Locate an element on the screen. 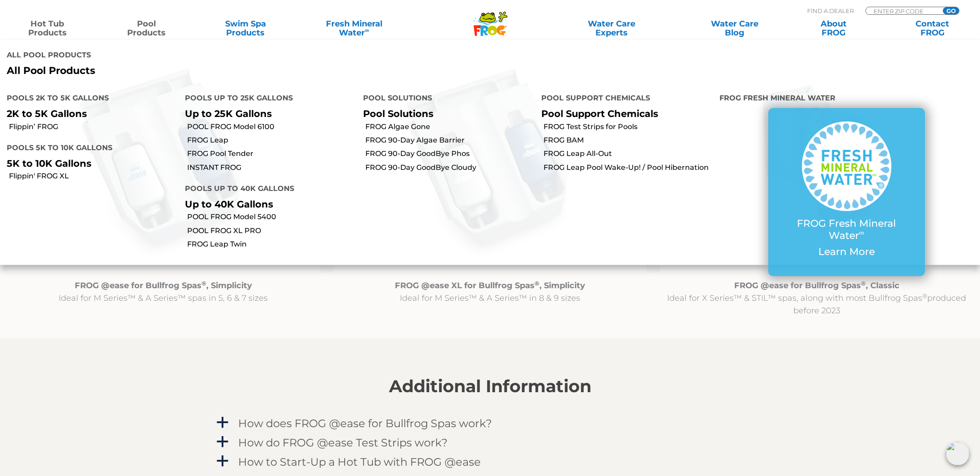 This screenshot has height=476, width=980. a: FROG Test Strips for Pools is located at coordinates (628, 127).